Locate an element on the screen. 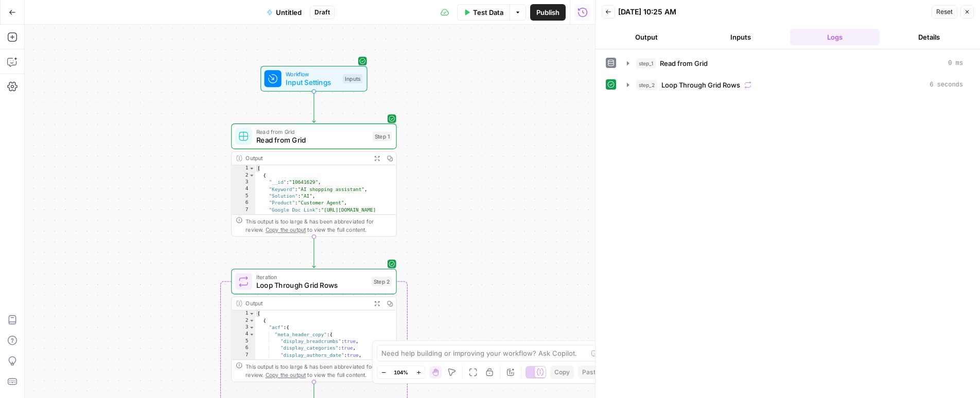 The width and height of the screenshot is (980, 398). span: Reset is located at coordinates (944, 12).